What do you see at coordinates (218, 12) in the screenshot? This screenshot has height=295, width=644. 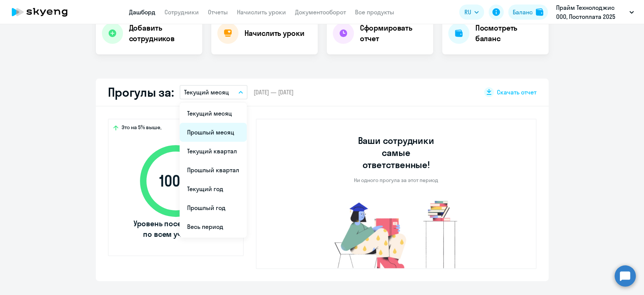 I see `a: Отчеты` at bounding box center [218, 12].